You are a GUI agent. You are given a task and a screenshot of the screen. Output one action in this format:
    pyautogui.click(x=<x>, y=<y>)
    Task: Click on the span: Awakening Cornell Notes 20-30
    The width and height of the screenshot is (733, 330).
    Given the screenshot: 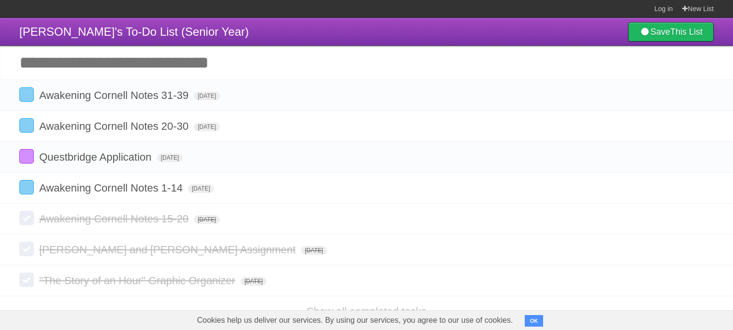 What is the action you would take?
    pyautogui.click(x=115, y=126)
    